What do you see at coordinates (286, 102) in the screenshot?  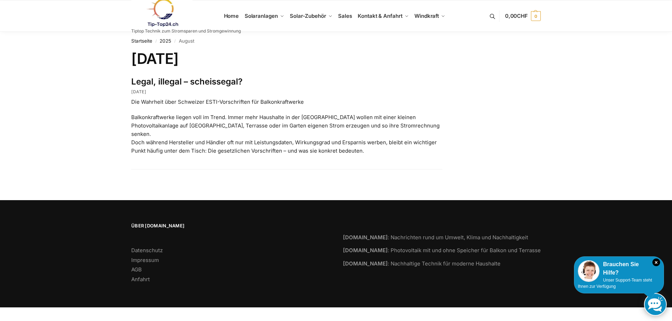 I see `p: Die Wahrheit über Schweizer ESTI-Vorschriften für Balkonkraftwerke` at bounding box center [286, 102].